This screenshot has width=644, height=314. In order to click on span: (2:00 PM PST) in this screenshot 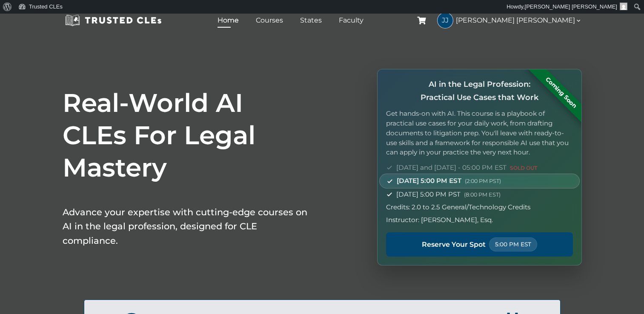, I will do `click(483, 181)`.